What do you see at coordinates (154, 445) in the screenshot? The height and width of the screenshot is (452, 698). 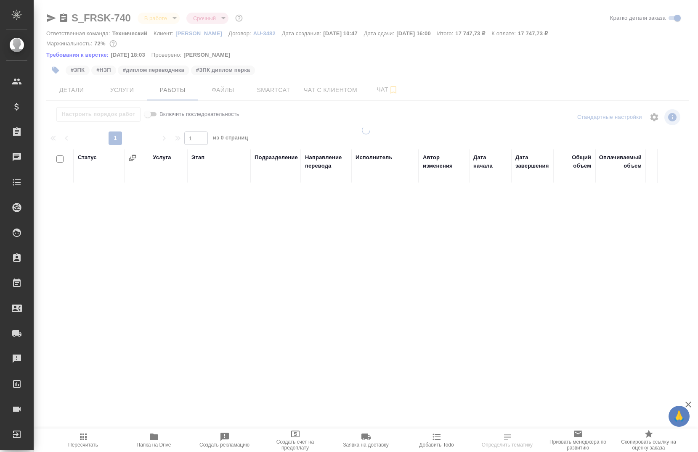 I see `span: Папка на Drive` at bounding box center [154, 445].